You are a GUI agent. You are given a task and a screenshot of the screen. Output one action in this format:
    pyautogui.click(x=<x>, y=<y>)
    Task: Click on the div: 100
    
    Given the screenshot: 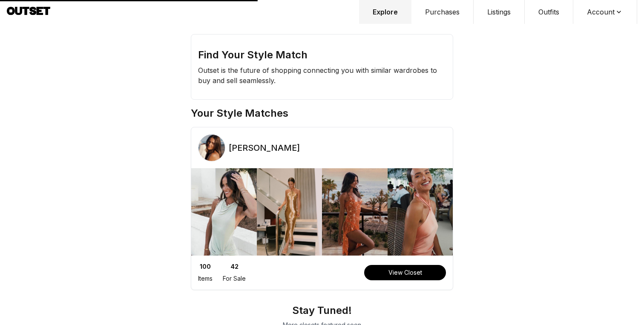 What is the action you would take?
    pyautogui.click(x=205, y=267)
    